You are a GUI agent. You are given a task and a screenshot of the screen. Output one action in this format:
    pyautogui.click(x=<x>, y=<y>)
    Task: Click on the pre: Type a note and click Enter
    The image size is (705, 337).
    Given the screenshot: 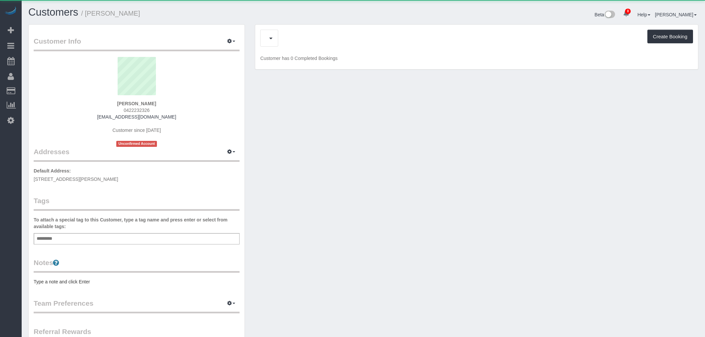 What is the action you would take?
    pyautogui.click(x=137, y=282)
    